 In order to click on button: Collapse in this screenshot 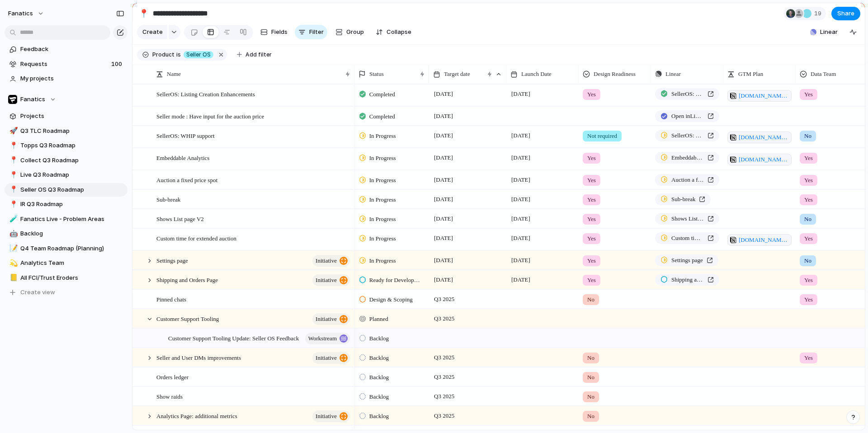, I will do `click(393, 32)`.